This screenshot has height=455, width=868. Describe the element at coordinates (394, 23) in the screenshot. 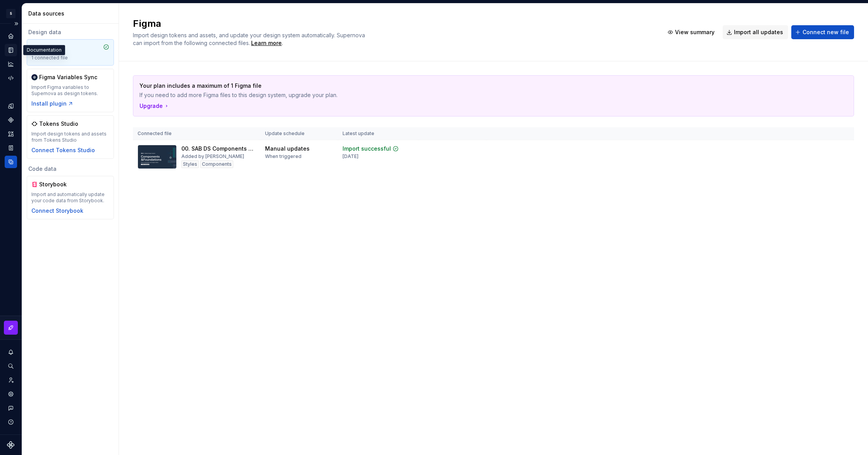

I see `h2: Figma` at that location.